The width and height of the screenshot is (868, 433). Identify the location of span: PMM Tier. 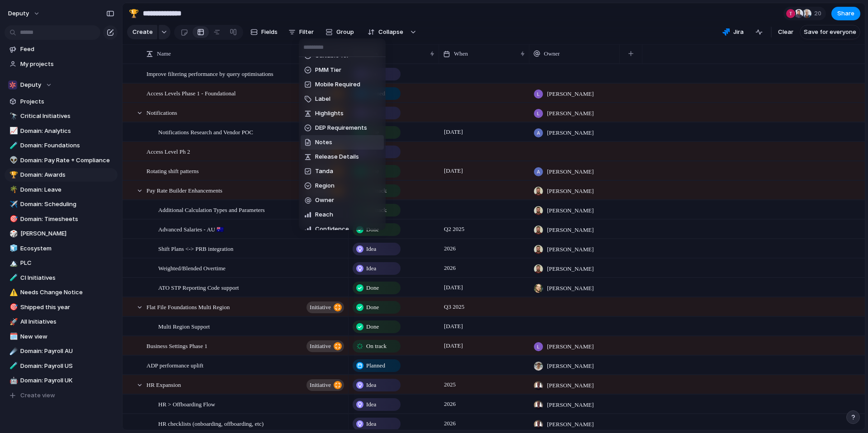
(328, 70).